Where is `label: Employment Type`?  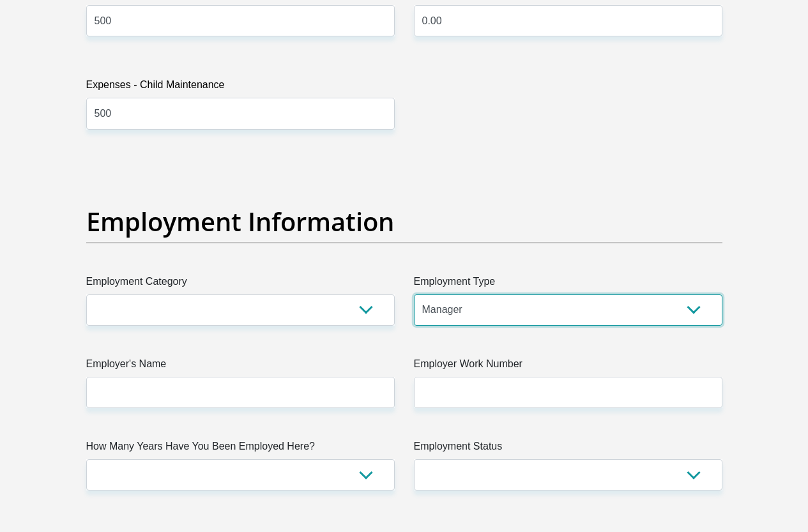 label: Employment Type is located at coordinates (568, 284).